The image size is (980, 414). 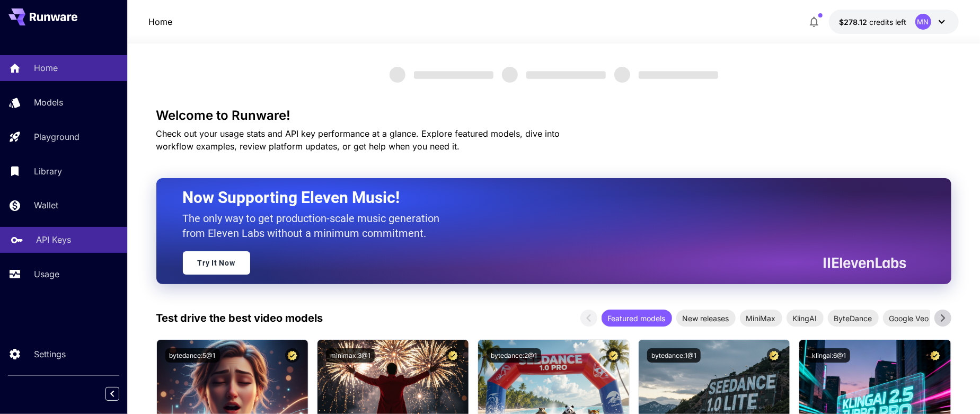 What do you see at coordinates (908, 318) in the screenshot?
I see `div: Google Veo` at bounding box center [908, 318].